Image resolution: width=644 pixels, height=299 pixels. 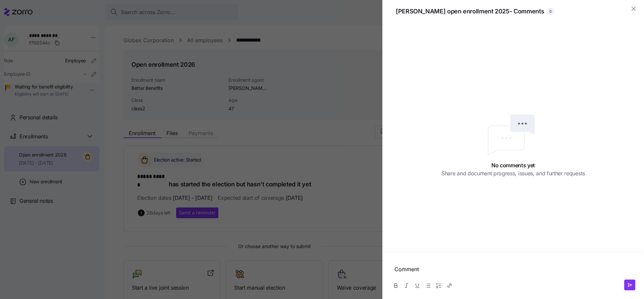 What do you see at coordinates (514, 269) in the screenshot?
I see `p: Comment` at bounding box center [514, 269].